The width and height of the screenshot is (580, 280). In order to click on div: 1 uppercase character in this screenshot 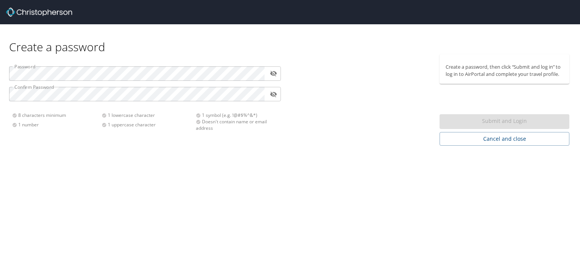, I will do `click(147, 125)`.